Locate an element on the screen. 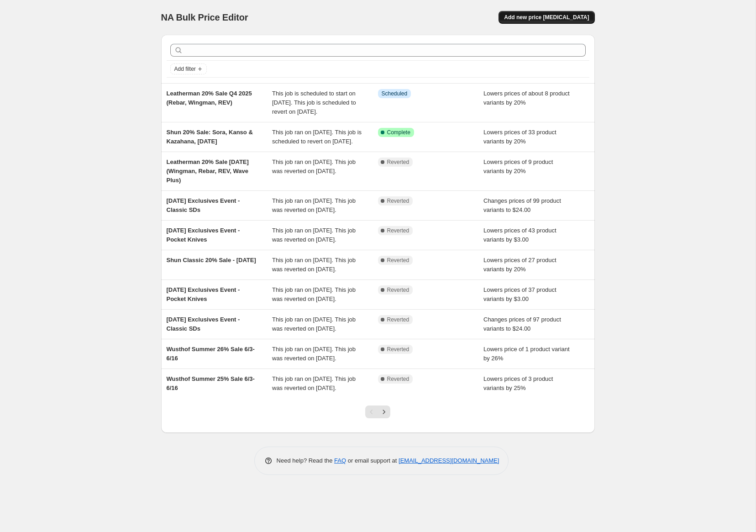  span: Wusthof Summer 25% Sale 6/3-6/16 is located at coordinates (211, 383).